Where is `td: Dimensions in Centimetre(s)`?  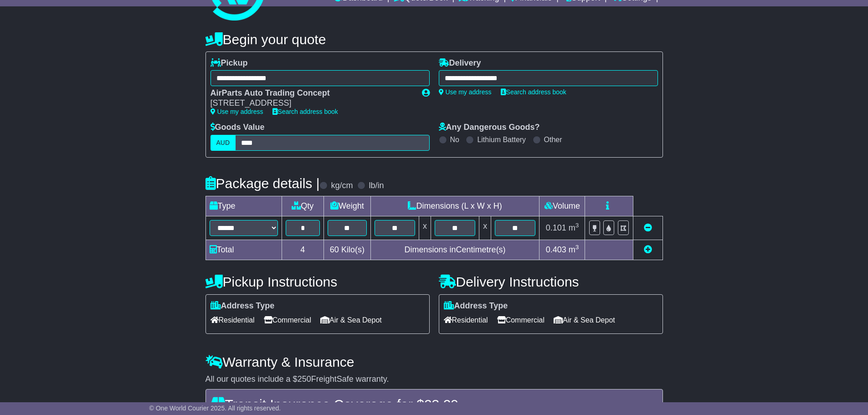
td: Dimensions in Centimetre(s) is located at coordinates (455, 249).